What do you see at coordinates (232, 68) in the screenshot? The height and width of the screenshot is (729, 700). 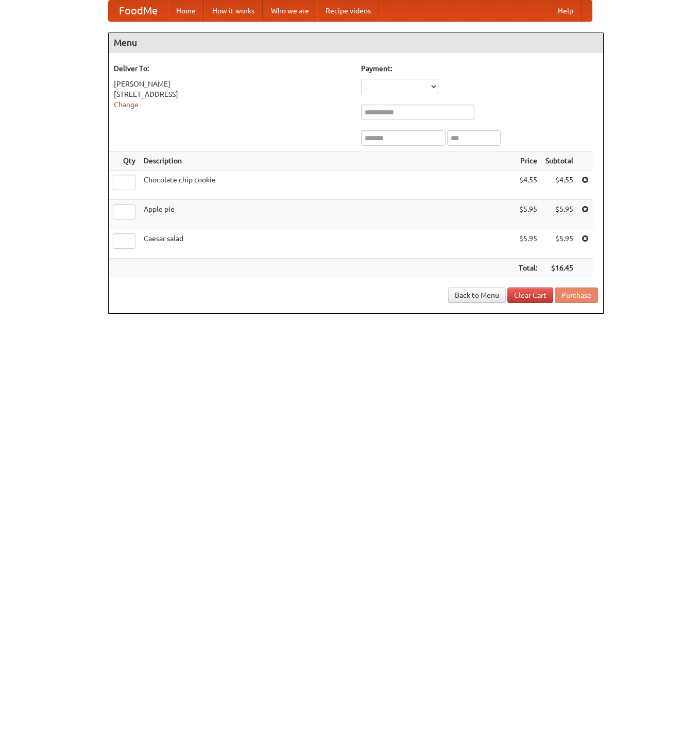 I see `h5: Deliver To:` at bounding box center [232, 68].